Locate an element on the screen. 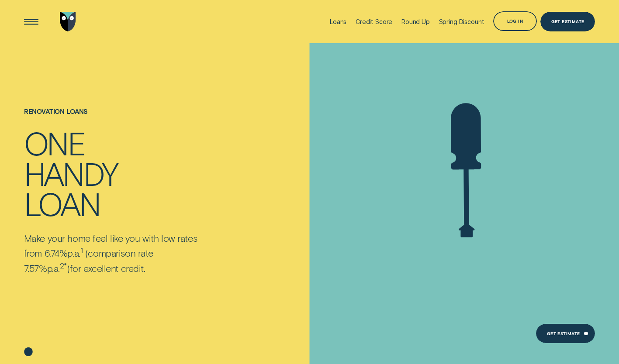 The width and height of the screenshot is (619, 364). button: Log in is located at coordinates (515, 21).